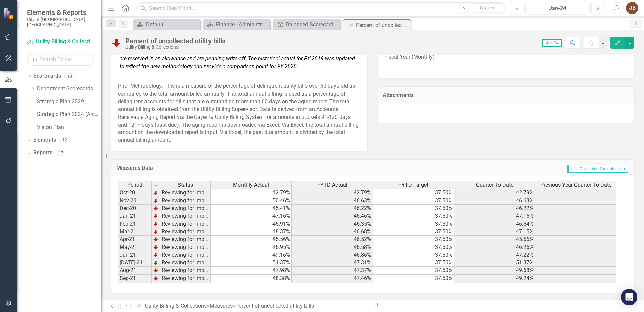  Describe the element at coordinates (312, 24) in the screenshot. I see `div: Balanced Scorecard` at that location.